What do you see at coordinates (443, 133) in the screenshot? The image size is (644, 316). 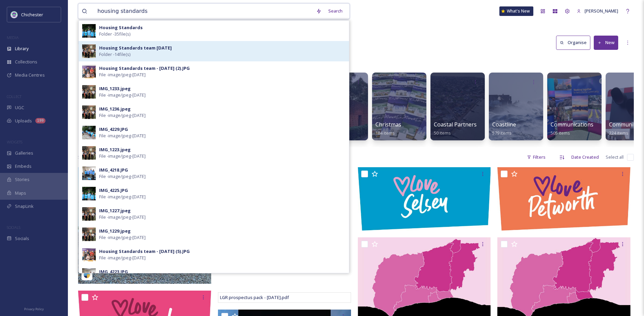 I see `span: 50 items` at bounding box center [443, 133].